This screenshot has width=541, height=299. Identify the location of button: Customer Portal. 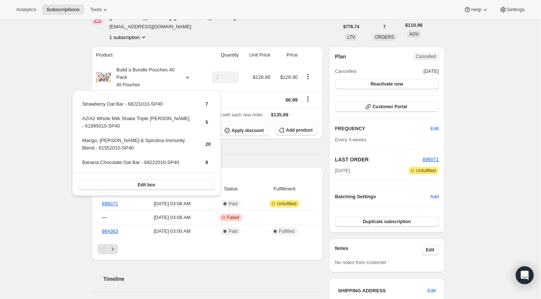
(387, 107).